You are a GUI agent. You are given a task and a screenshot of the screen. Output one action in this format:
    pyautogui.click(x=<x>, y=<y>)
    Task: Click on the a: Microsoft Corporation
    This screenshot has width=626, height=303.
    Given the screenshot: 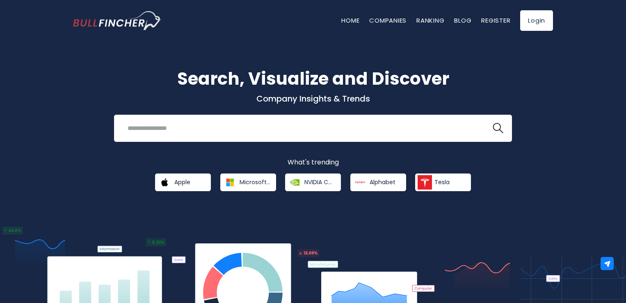 What is the action you would take?
    pyautogui.click(x=248, y=182)
    